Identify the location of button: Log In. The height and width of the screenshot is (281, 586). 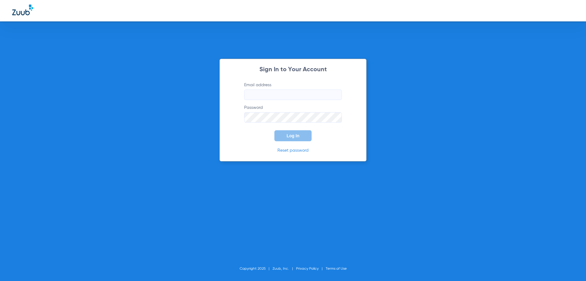
(293, 136).